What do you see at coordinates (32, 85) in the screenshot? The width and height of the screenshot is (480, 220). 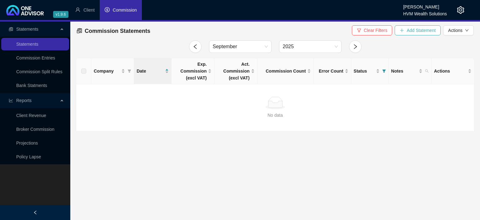 I see `a: Bank Statments` at bounding box center [32, 85].